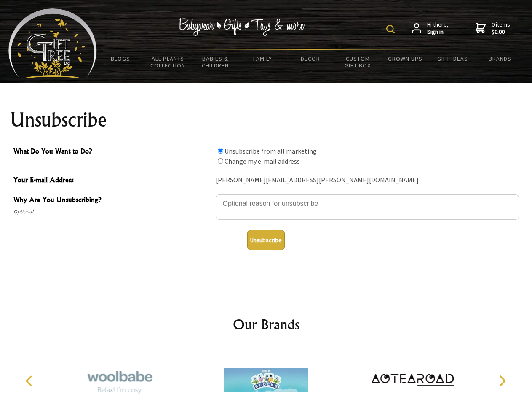 The height and width of the screenshot is (405, 532). What do you see at coordinates (438, 32) in the screenshot?
I see `strong: Sign in` at bounding box center [438, 32].